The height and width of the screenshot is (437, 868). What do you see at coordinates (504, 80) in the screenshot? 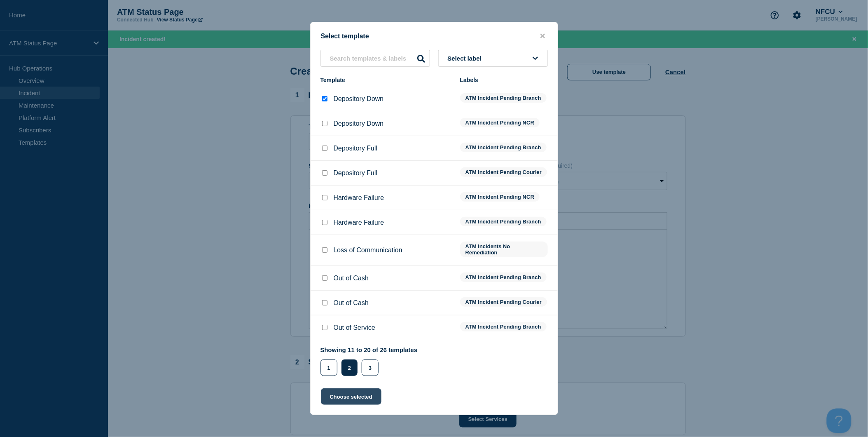
I see `div: Labels` at bounding box center [504, 80].